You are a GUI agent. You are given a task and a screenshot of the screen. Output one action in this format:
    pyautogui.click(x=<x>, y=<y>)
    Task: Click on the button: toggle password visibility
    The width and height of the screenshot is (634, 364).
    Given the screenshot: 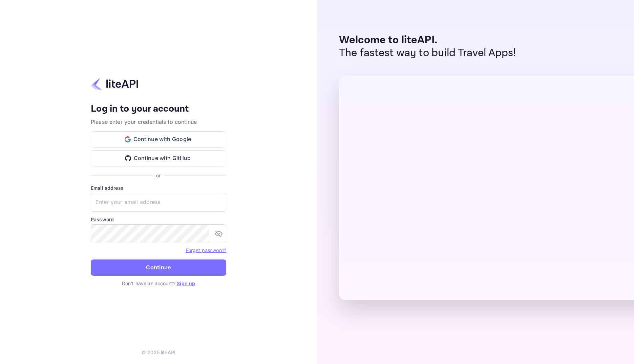 What is the action you would take?
    pyautogui.click(x=219, y=234)
    